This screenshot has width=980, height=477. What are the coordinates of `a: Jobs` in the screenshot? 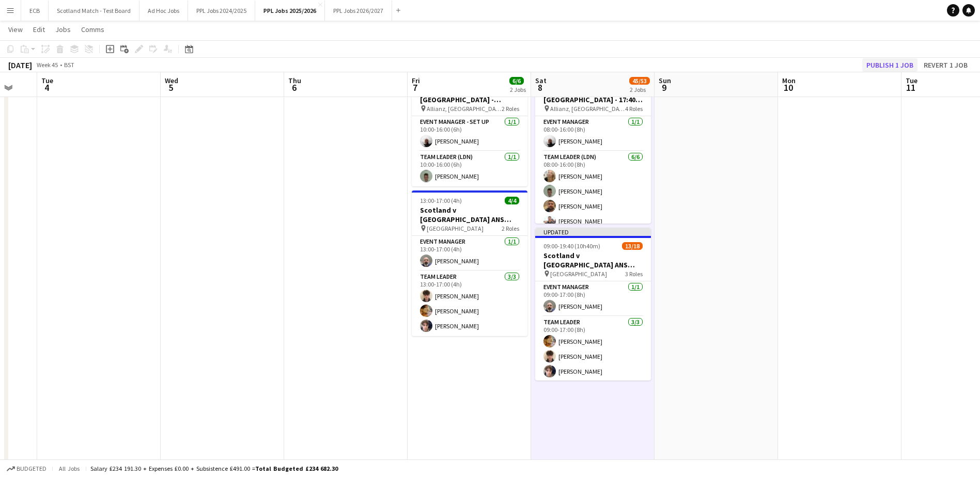 It's located at (63, 30).